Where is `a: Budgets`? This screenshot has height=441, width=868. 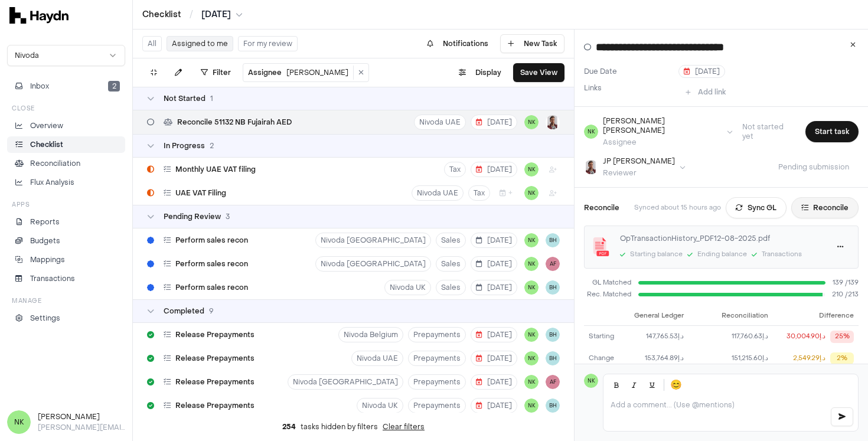
a: Budgets is located at coordinates (66, 241).